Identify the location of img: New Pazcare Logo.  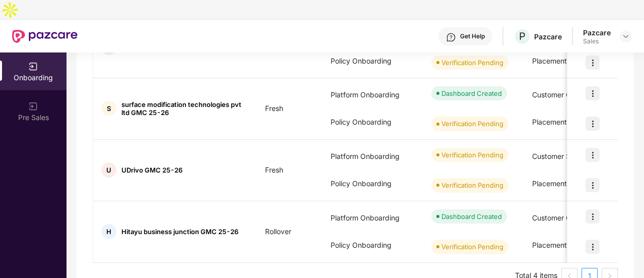
(45, 36).